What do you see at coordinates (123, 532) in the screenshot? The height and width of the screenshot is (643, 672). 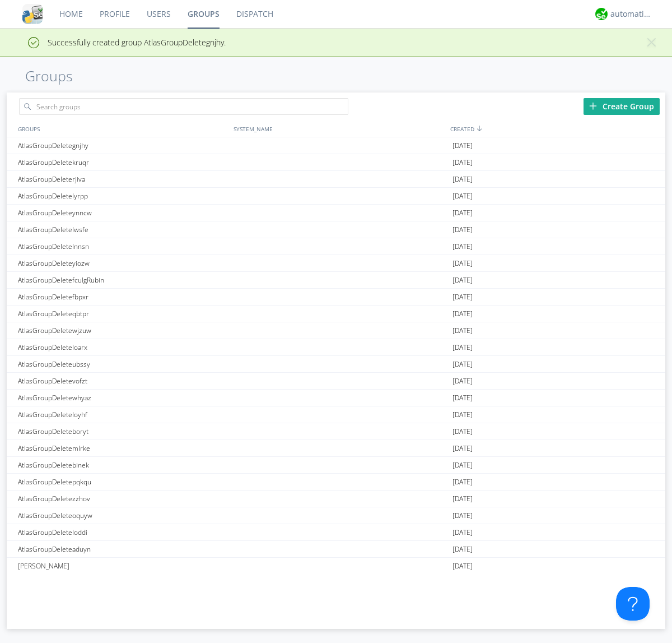 I see `div: AtlasGroupDeleteloddi` at bounding box center [123, 532].